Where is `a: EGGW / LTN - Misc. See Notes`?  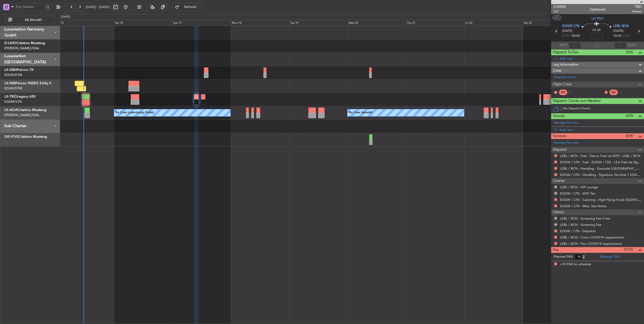
a: EGGW / LTN - Misc. See Notes is located at coordinates (584, 206).